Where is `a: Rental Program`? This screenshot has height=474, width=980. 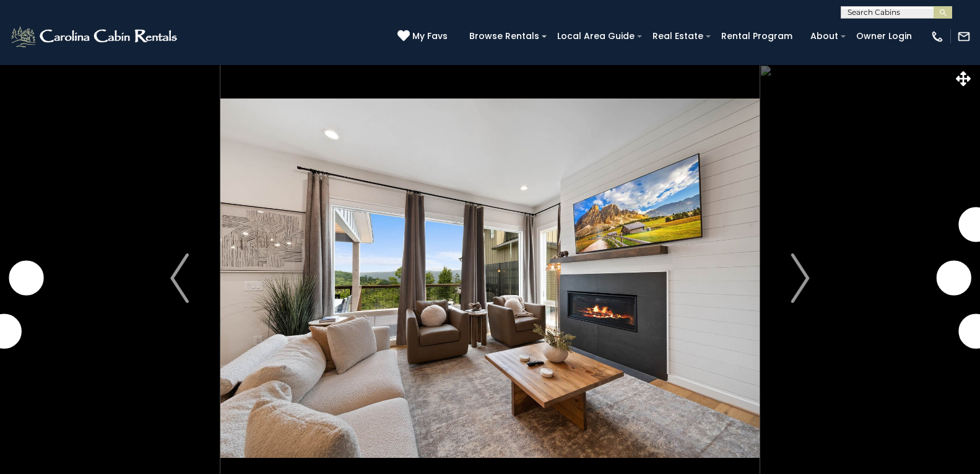
a: Rental Program is located at coordinates (756, 36).